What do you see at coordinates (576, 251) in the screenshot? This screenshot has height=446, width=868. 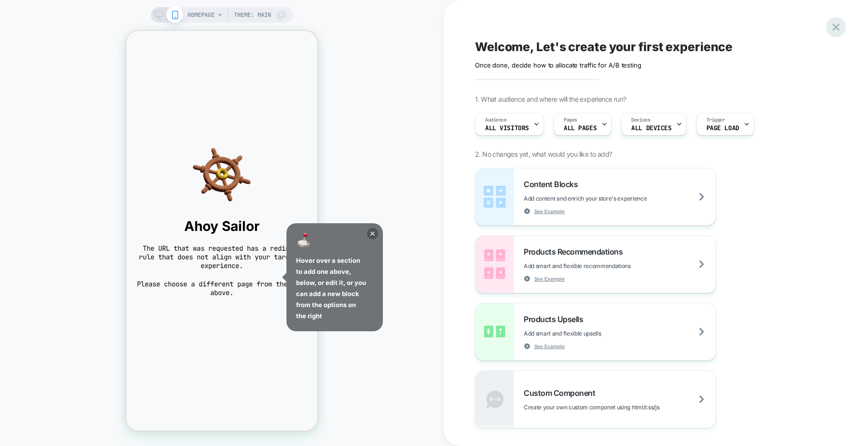 I see `span: Products Recommendations` at bounding box center [576, 251].